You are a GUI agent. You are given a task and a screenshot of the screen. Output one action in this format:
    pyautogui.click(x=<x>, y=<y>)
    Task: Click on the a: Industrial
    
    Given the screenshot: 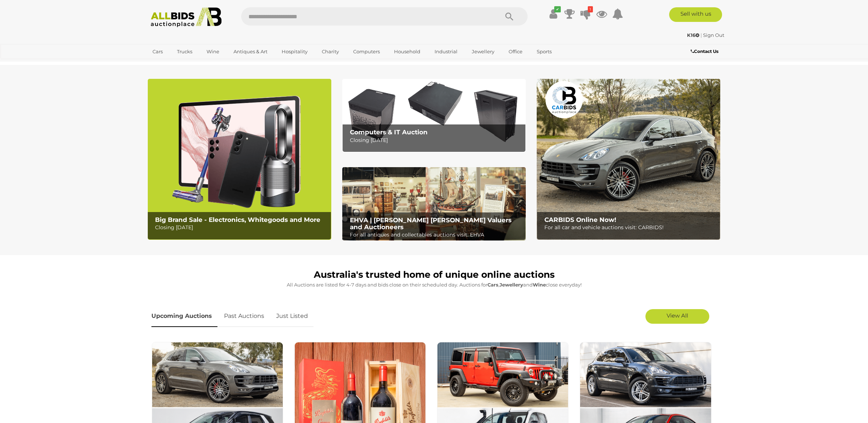 What is the action you would take?
    pyautogui.click(x=446, y=52)
    